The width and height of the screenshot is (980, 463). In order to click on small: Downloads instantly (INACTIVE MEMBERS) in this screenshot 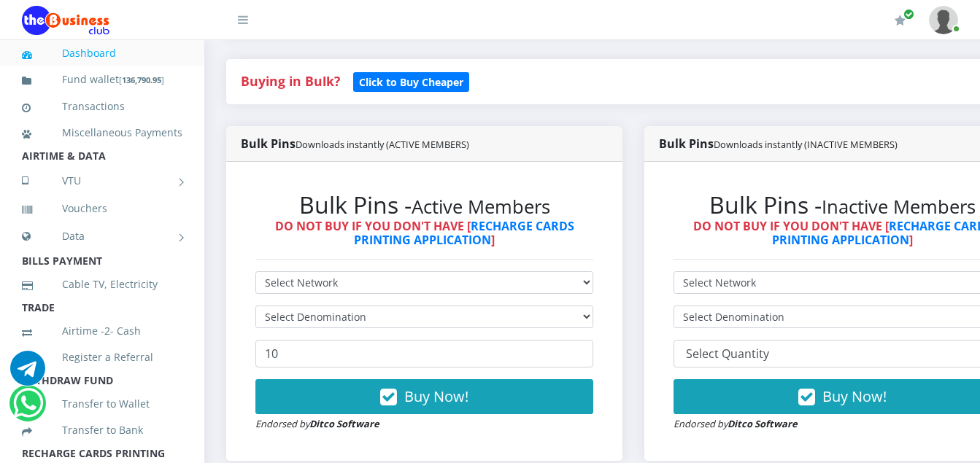, I will do `click(806, 145)`.